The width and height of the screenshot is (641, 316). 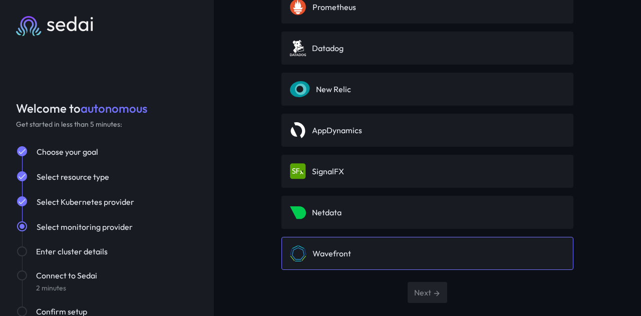 What do you see at coordinates (117, 288) in the screenshot?
I see `div: 2 minutes` at bounding box center [117, 288].